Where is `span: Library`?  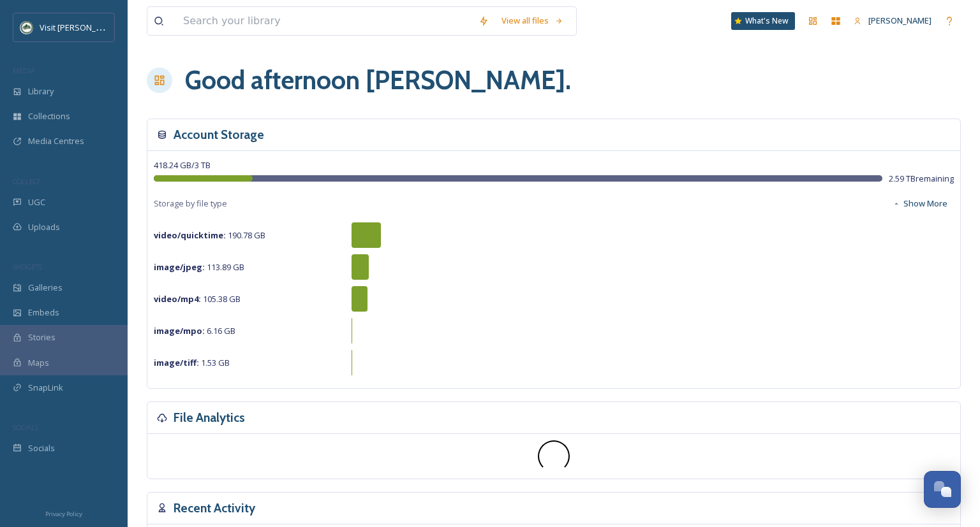
span: Library is located at coordinates (41, 91).